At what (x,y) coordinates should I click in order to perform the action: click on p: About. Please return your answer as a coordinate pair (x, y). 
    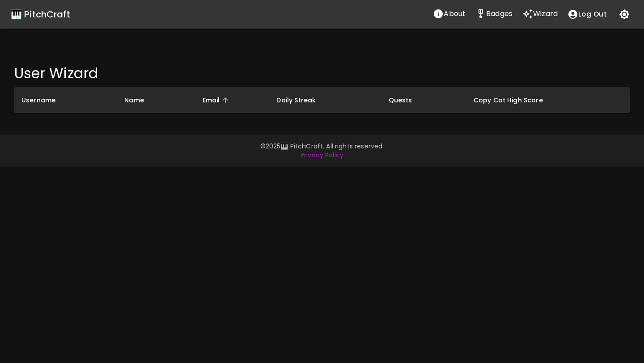
    Looking at the image, I should click on (454, 14).